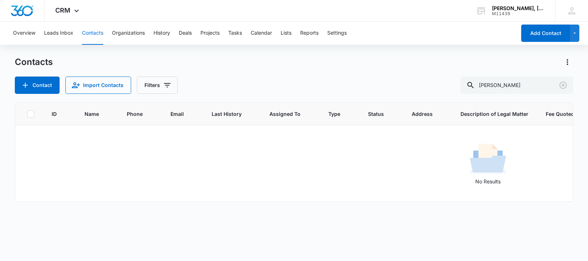  What do you see at coordinates (488, 160) in the screenshot?
I see `img: No Results` at bounding box center [488, 160].